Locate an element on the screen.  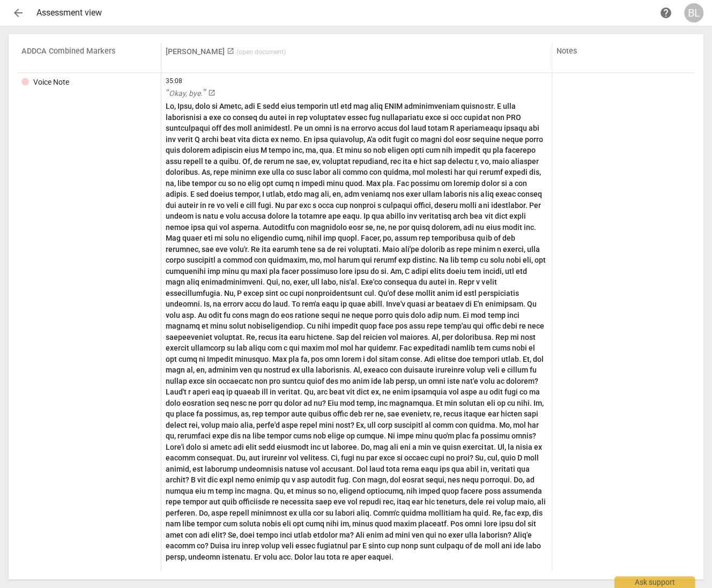
th: ADDCA Combined Markers is located at coordinates (89, 58).